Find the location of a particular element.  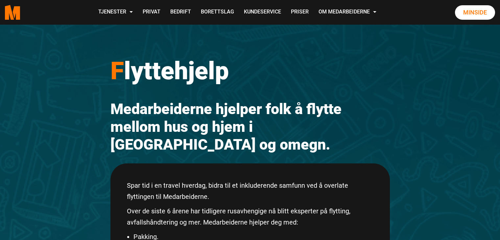

p: Spar tid i en travel hverdag, bidra til et inkluderende samfunn ved å overlate flyttingen til Med... is located at coordinates (250, 191).